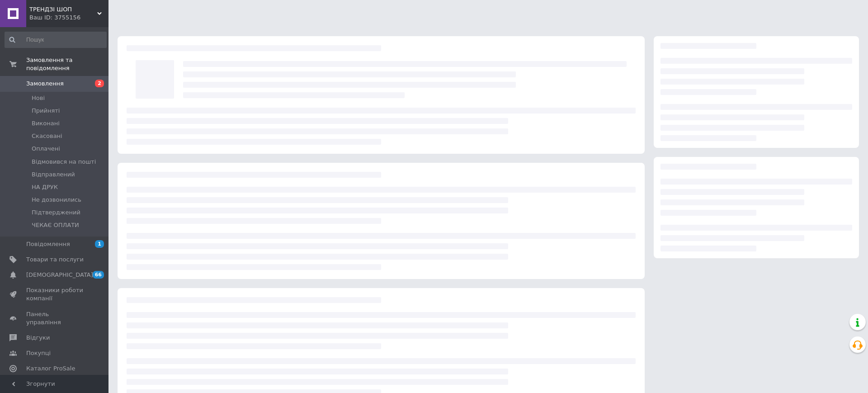 The height and width of the screenshot is (393, 868). Describe the element at coordinates (55, 225) in the screenshot. I see `span: ЧЕКАЄ ОПЛАТИ` at that location.